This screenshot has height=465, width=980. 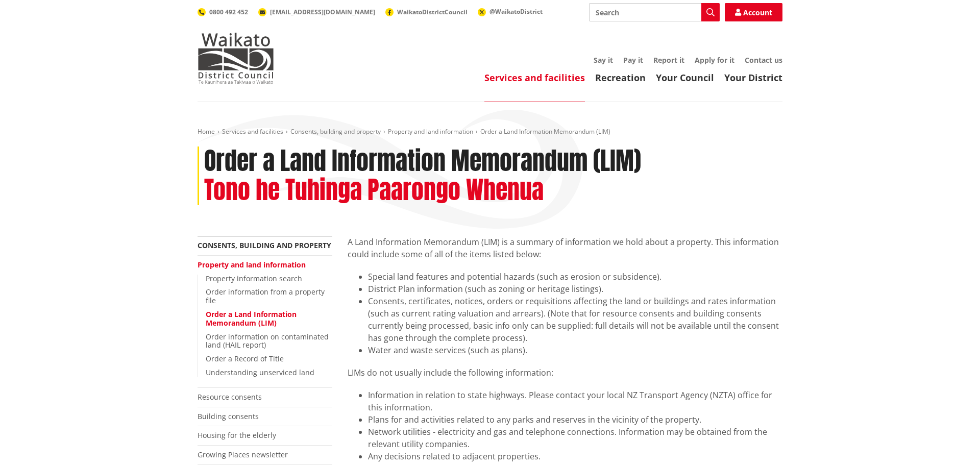 I want to click on a: @WaikatoDistrict, so click(x=510, y=11).